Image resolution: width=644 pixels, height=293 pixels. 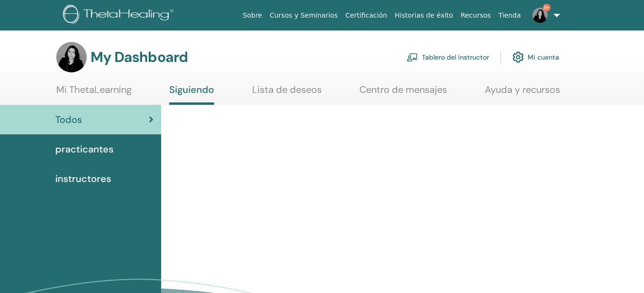 What do you see at coordinates (366, 15) in the screenshot?
I see `a: Certificación` at bounding box center [366, 15].